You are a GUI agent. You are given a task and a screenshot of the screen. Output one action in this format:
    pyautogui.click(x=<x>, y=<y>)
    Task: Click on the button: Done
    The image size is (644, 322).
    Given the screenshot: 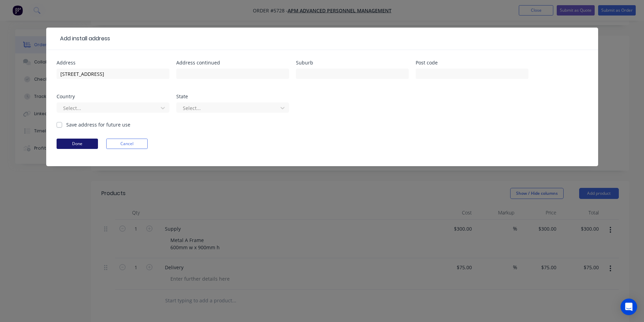 What is the action you would take?
    pyautogui.click(x=77, y=143)
    